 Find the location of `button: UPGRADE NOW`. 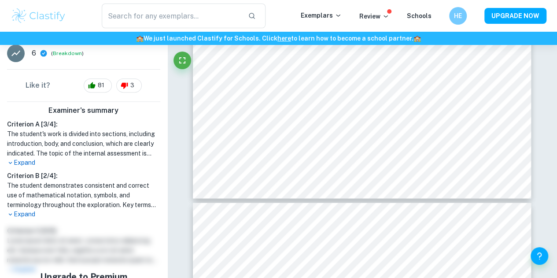

button: UPGRADE NOW is located at coordinates (515, 16).